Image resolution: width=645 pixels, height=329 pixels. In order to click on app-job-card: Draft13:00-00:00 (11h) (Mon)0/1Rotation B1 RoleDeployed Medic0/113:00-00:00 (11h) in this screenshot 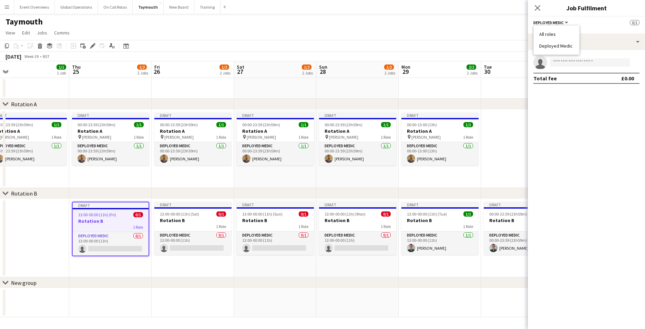, I will do `click(358, 228)`.